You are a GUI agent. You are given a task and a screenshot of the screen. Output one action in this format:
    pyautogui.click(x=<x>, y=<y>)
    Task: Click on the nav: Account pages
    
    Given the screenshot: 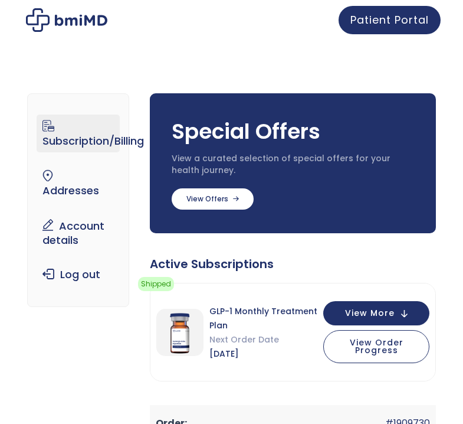 What is the action you would take?
    pyautogui.click(x=78, y=200)
    